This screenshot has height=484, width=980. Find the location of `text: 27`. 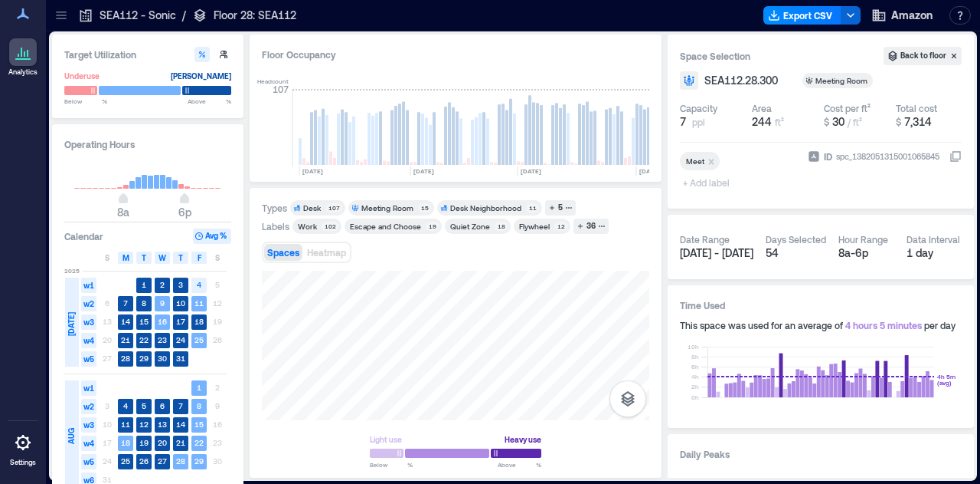

text: 27 is located at coordinates (163, 460).